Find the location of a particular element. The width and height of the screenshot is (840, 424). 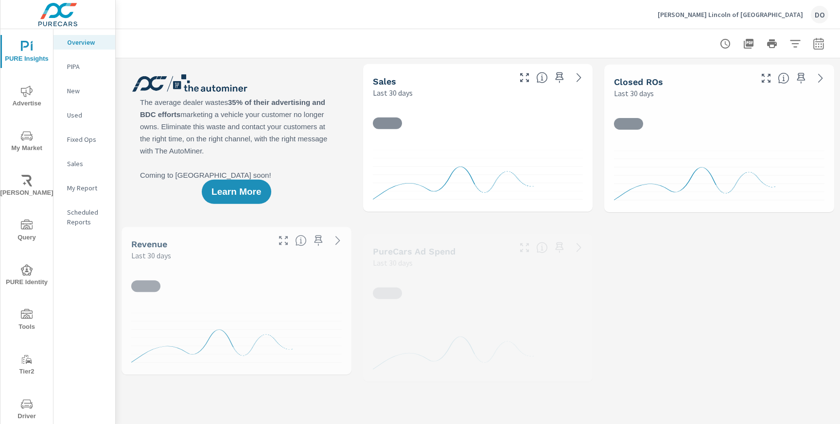

div: Sales is located at coordinates (84, 164).